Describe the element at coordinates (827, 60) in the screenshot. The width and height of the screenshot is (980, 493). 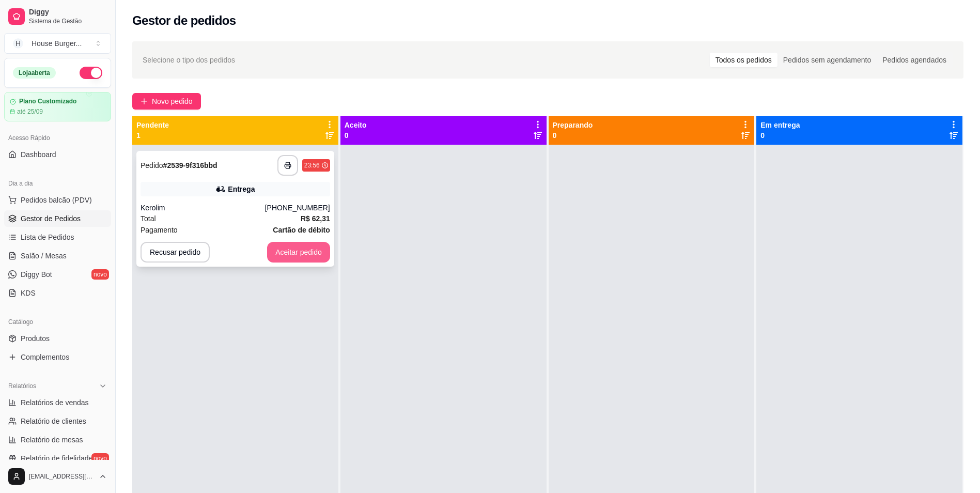
I see `div: Pedidos sem agendamento` at that location.